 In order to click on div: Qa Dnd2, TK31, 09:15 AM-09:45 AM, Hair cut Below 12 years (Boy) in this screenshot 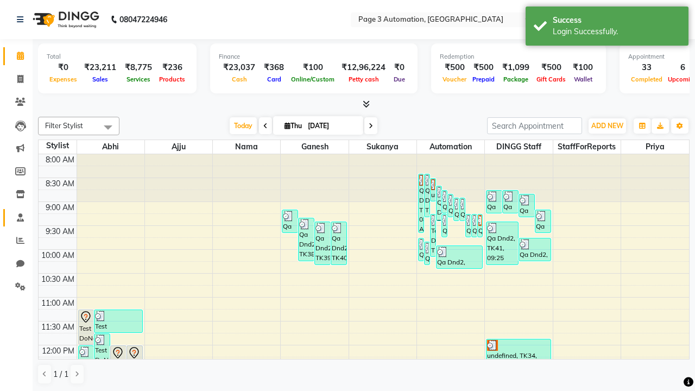, I will do `click(444, 225)`.